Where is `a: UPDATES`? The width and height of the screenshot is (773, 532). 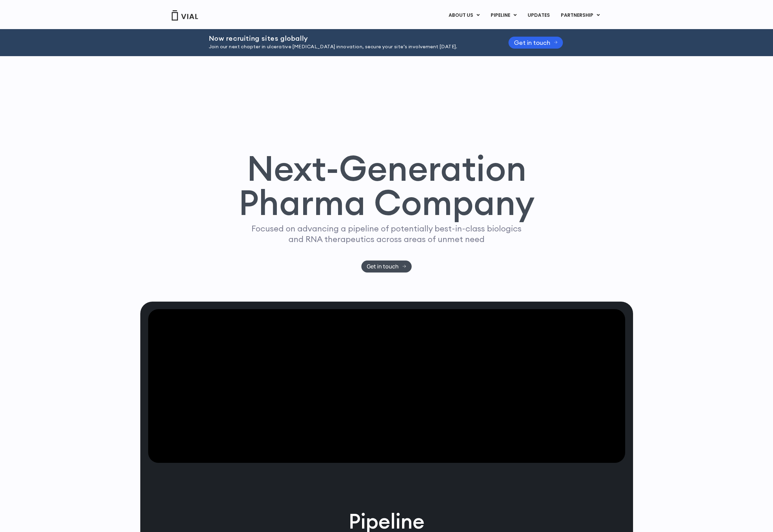 a: UPDATES is located at coordinates (539, 16).